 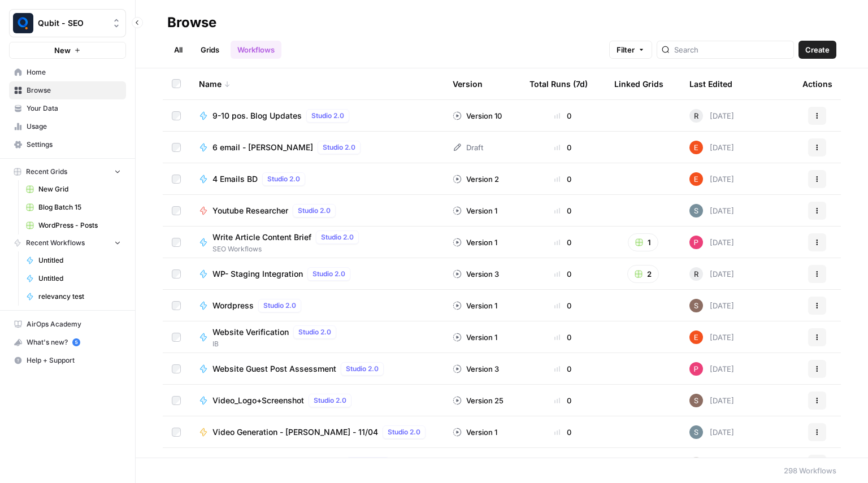 What do you see at coordinates (67, 144) in the screenshot?
I see `a: Settings` at bounding box center [67, 144].